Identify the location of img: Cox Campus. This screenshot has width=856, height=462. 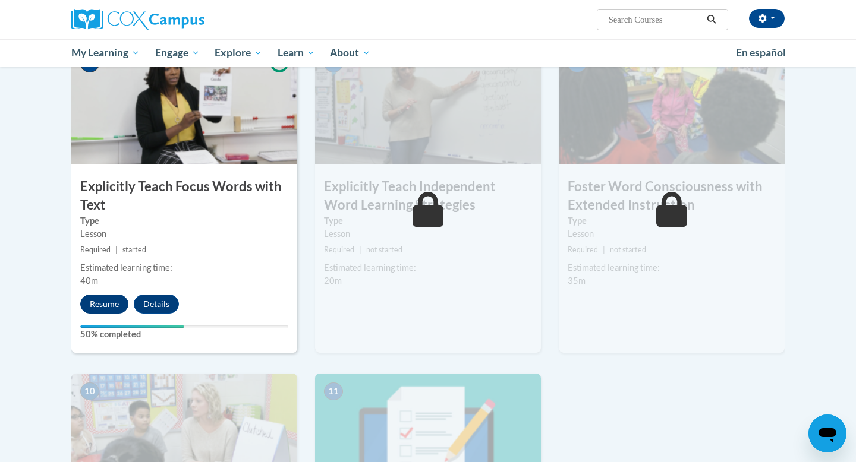
(138, 20).